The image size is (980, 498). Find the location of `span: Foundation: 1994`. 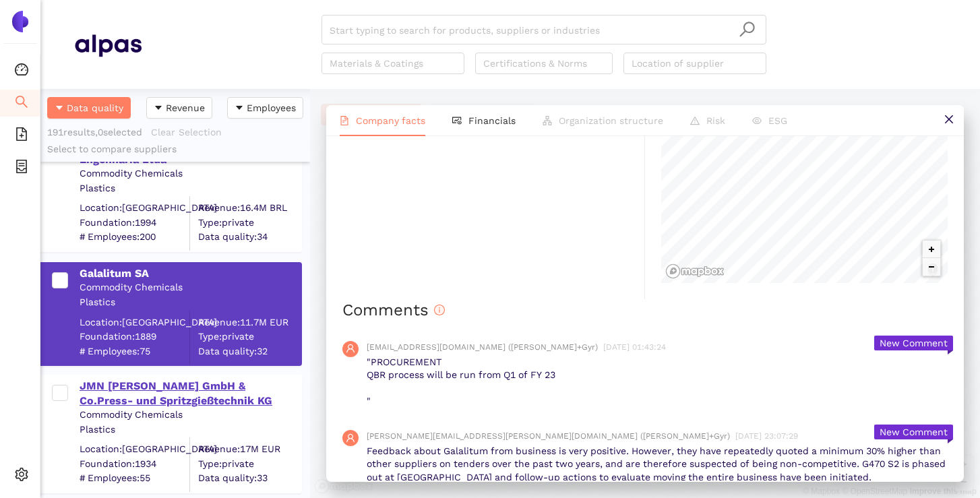

span: Foundation: 1994 is located at coordinates (134, 222).